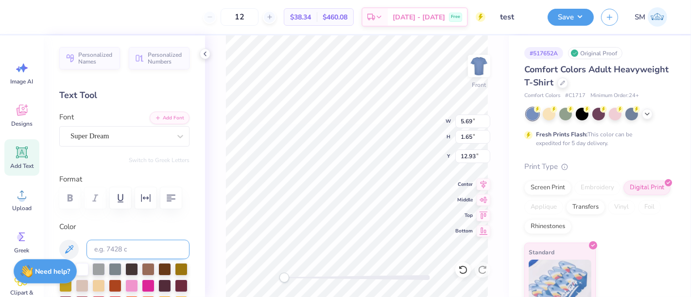 This screenshot has height=297, width=691. Describe the element at coordinates (614, 96) in the screenshot. I see `span: Minimum Order: 24 +` at that location.